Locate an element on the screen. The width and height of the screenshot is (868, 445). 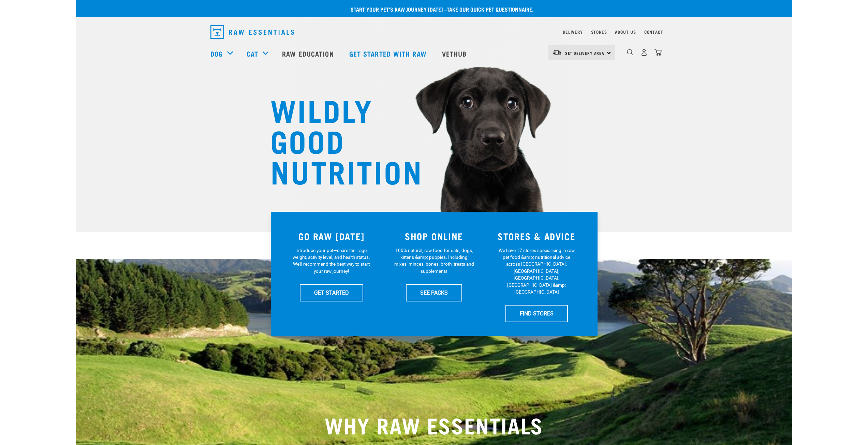
a: About Us is located at coordinates (625, 32).